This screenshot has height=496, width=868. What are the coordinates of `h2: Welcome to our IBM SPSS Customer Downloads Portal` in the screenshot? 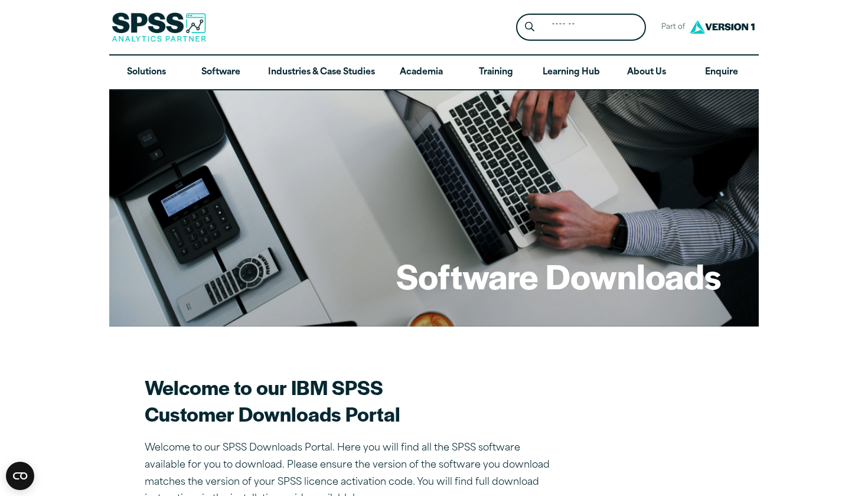 It's located at (352, 400).